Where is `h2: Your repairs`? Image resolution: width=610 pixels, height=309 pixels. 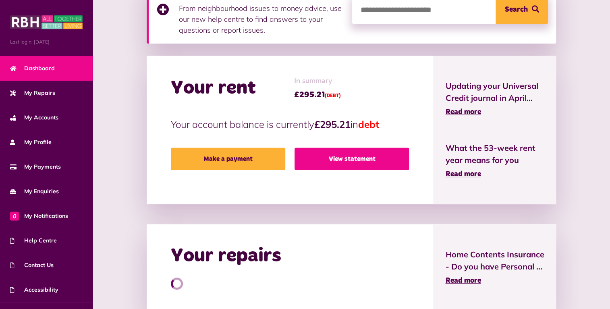 h2: Your repairs is located at coordinates (226, 256).